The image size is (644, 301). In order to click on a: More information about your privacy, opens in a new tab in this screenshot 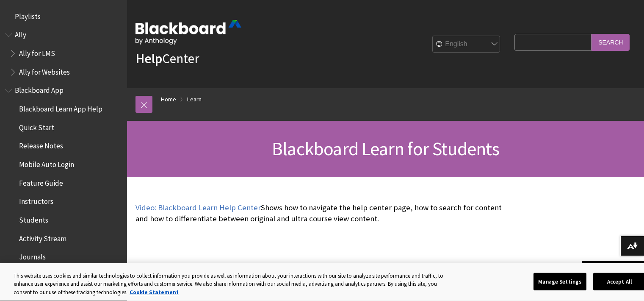, I will do `click(155, 292)`.